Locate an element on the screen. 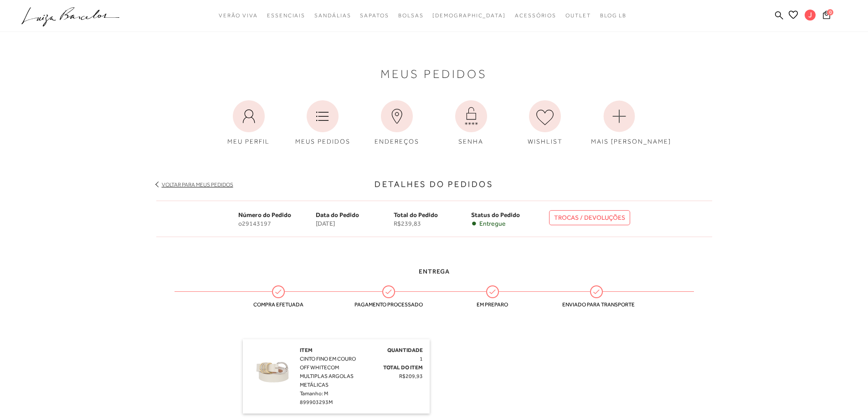  span: MEU PERFIL is located at coordinates (248, 141).